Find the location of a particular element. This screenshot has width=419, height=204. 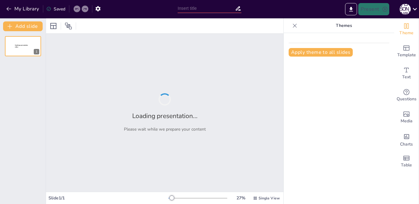

div: Add text boxes is located at coordinates (406, 74).